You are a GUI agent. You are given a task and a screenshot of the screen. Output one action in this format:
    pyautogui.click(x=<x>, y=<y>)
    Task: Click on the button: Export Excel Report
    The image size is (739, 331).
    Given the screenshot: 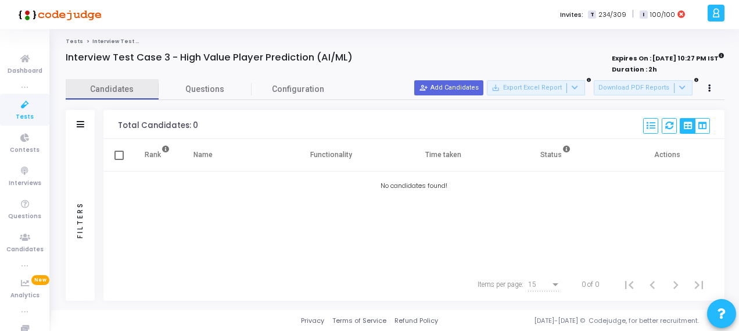 What is the action you would take?
    pyautogui.click(x=536, y=88)
    